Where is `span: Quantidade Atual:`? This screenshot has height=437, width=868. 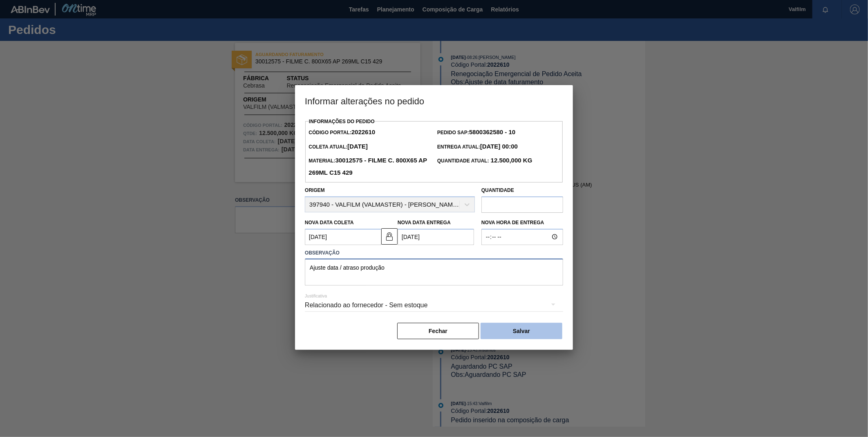 span: Quantidade Atual: is located at coordinates (485, 161).